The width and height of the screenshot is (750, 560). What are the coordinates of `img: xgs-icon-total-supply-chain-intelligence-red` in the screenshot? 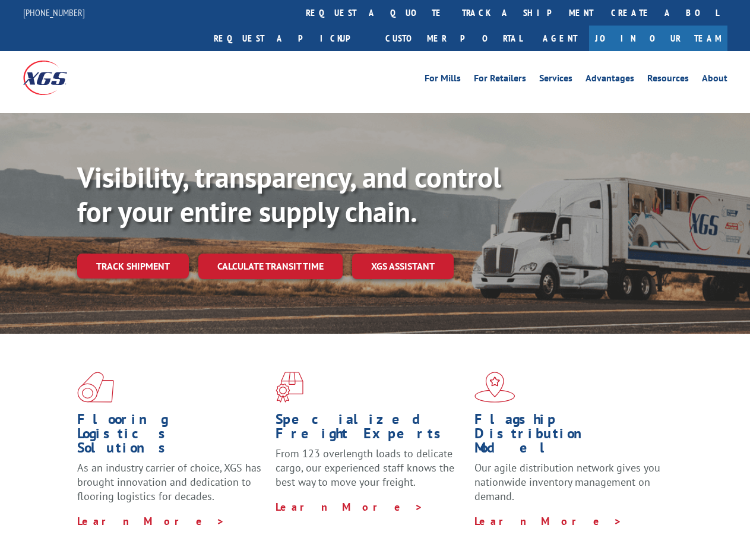 It's located at (95, 387).